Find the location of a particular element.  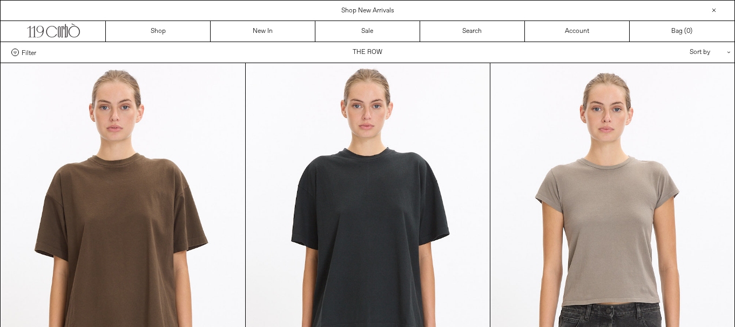

a: Shop New Arrivals is located at coordinates (368, 11).